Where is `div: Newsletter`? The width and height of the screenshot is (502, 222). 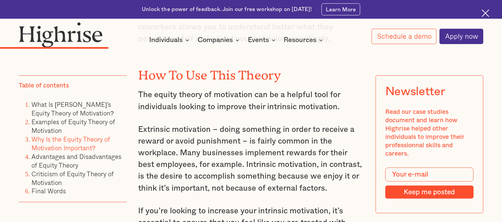
div: Newsletter is located at coordinates (415, 92).